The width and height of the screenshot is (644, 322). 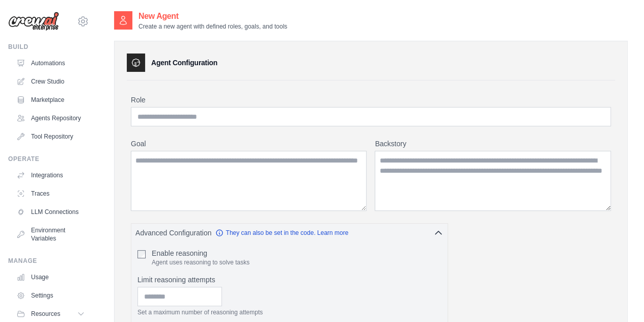 What do you see at coordinates (48, 47) in the screenshot?
I see `div: Build` at bounding box center [48, 47].